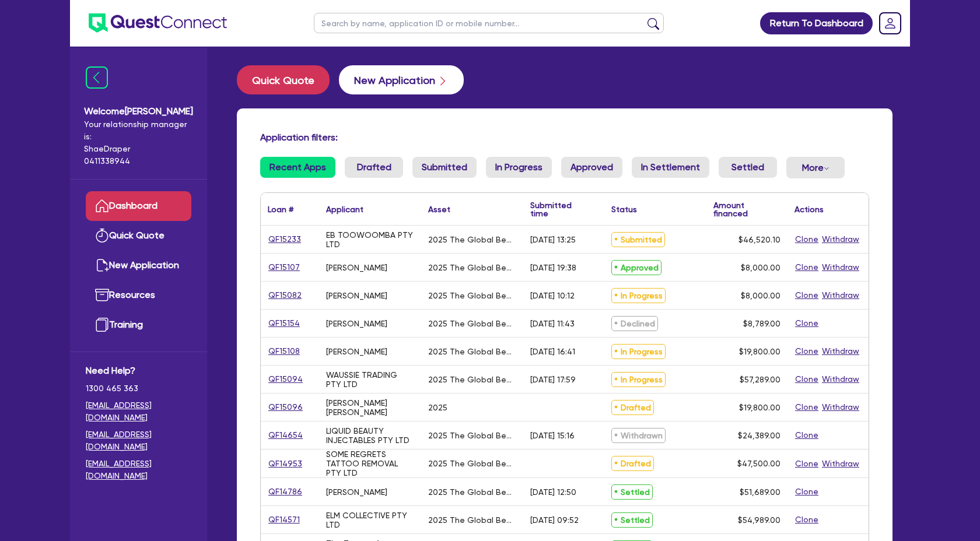 This screenshot has height=541, width=980. I want to click on a: Training, so click(138, 325).